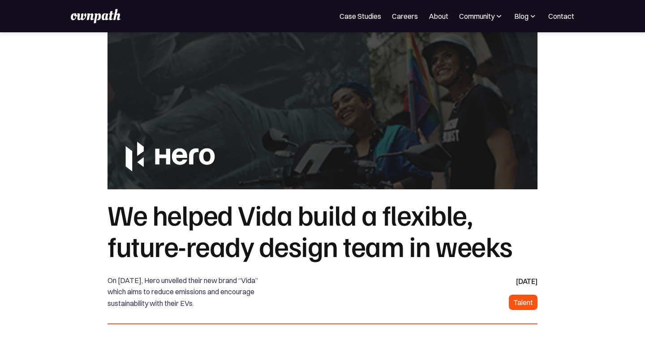 The image size is (645, 349). Describe the element at coordinates (439, 16) in the screenshot. I see `a: About` at that location.